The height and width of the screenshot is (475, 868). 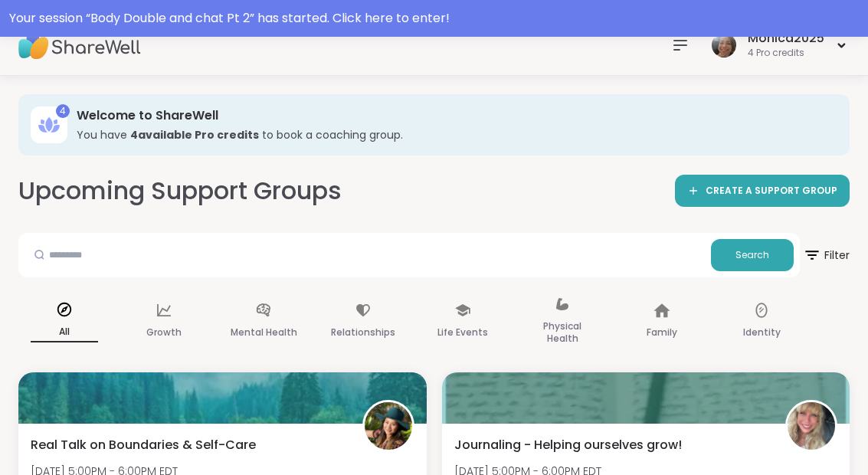 What do you see at coordinates (826, 255) in the screenshot?
I see `button: Filter` at bounding box center [826, 255].